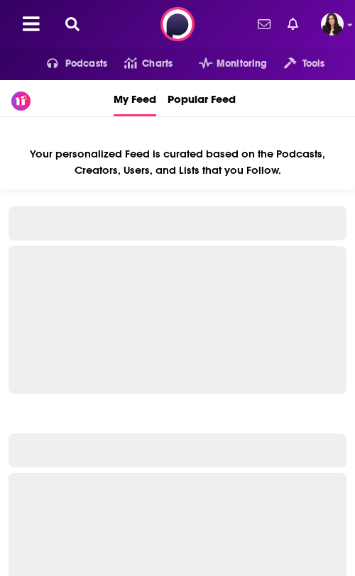 Image resolution: width=355 pixels, height=576 pixels. Describe the element at coordinates (140, 64) in the screenshot. I see `a: Charts` at that location.